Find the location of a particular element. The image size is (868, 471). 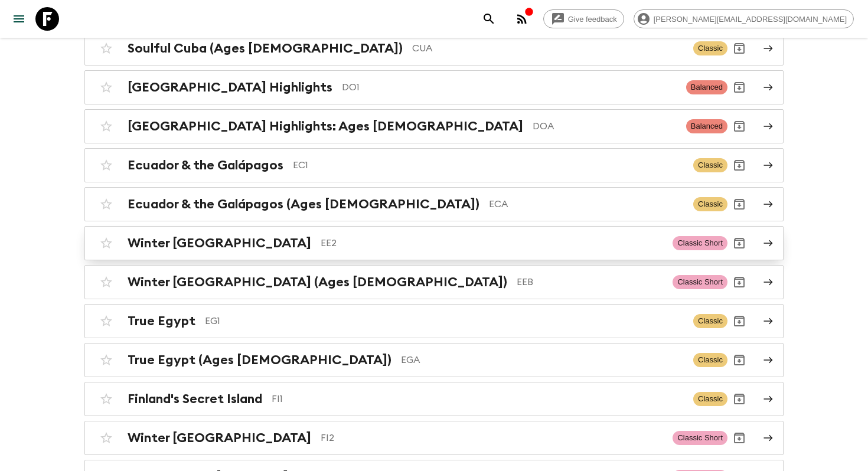

a: Finland's Secret IslandFI1ClassicArchive is located at coordinates (434, 399).